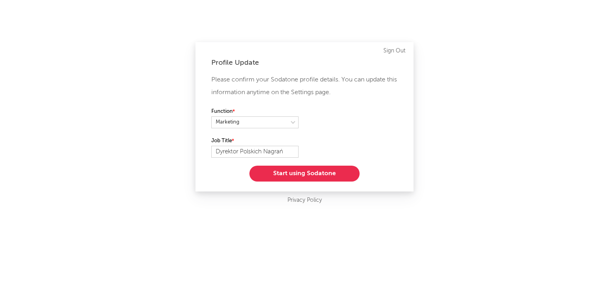 This screenshot has height=290, width=609. Describe the element at coordinates (305, 173) in the screenshot. I see `button: Start using Sodatone` at that location.